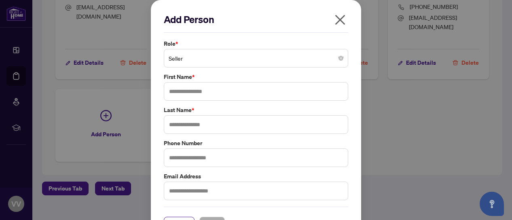 The image size is (512, 220). What do you see at coordinates (492, 204) in the screenshot?
I see `button: Open asap` at bounding box center [492, 204].